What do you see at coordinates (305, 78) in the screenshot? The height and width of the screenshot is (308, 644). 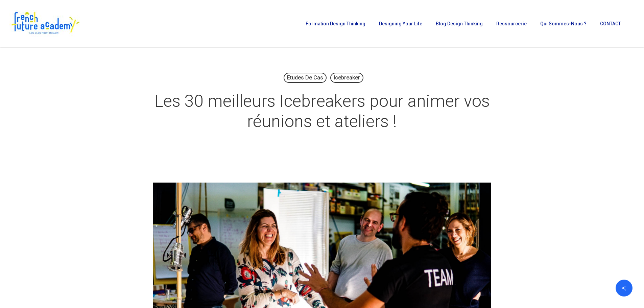 I see `a: Etudes de cas` at bounding box center [305, 78].